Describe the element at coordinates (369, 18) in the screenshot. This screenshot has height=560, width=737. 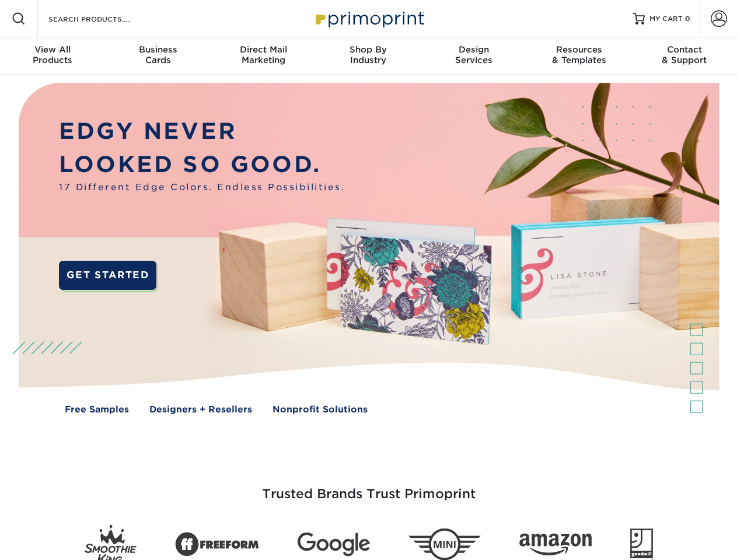
I see `img: Primoprint` at that location.